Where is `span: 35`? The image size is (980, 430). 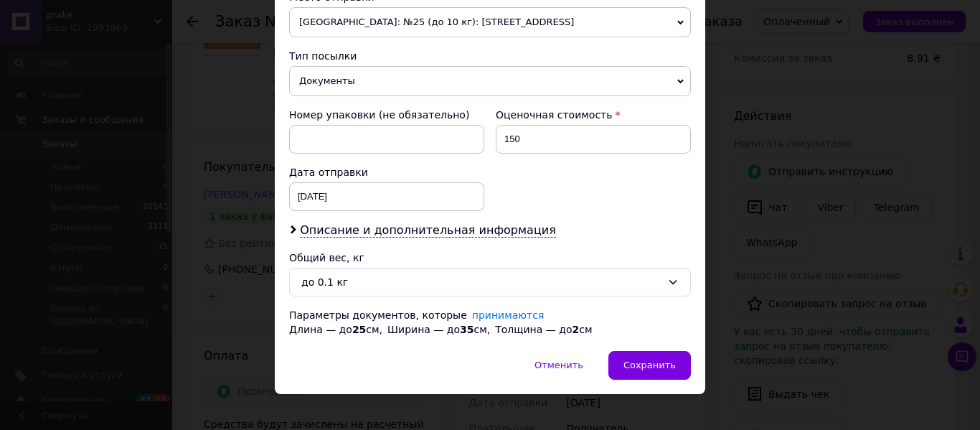
span: 35 is located at coordinates (466, 330).